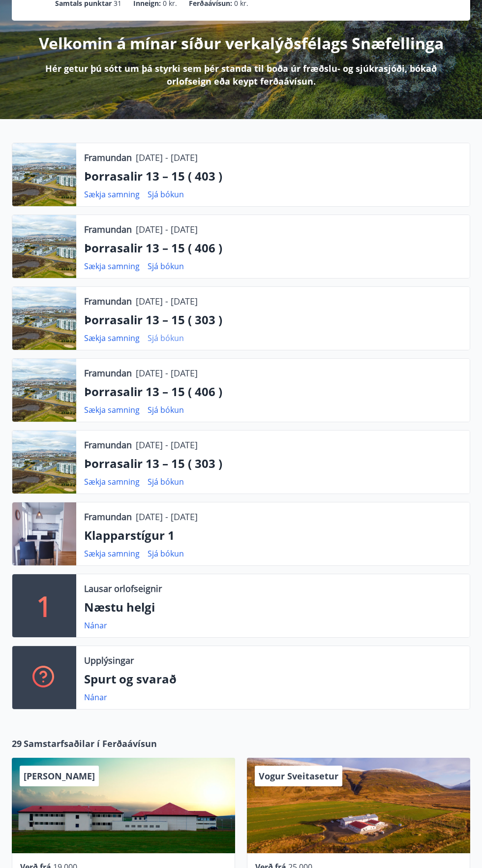  What do you see at coordinates (241, 43) in the screenshot?
I see `p: Velkomin á mínar síður verkalýðsfélags Snæfellinga` at bounding box center [241, 43].